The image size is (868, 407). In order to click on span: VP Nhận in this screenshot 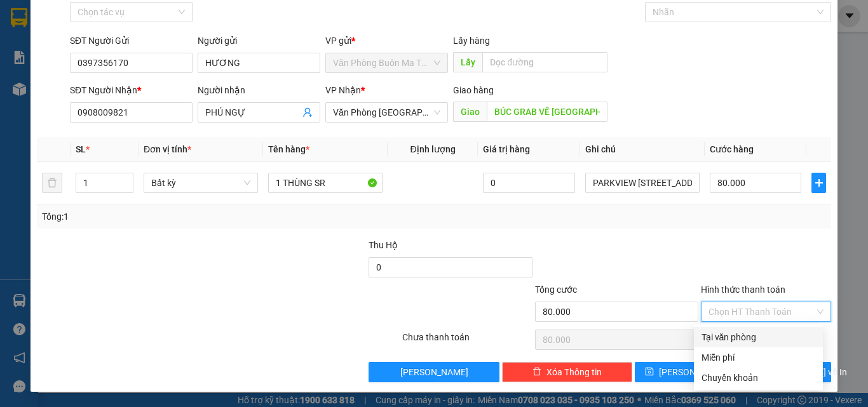, I will do `click(343, 90)`.